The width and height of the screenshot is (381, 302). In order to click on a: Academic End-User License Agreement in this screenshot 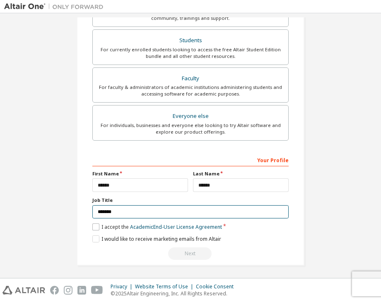, I will do `click(176, 227)`.